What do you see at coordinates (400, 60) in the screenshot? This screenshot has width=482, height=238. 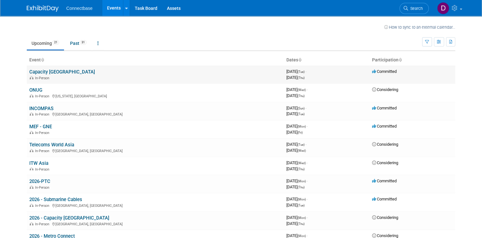 I see `a: Sort by Participation Type` at bounding box center [400, 60].